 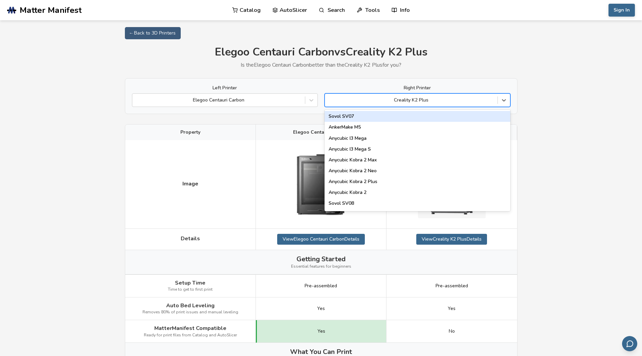 What do you see at coordinates (417, 127) in the screenshot?
I see `div: AnkerMake M5` at bounding box center [417, 127].